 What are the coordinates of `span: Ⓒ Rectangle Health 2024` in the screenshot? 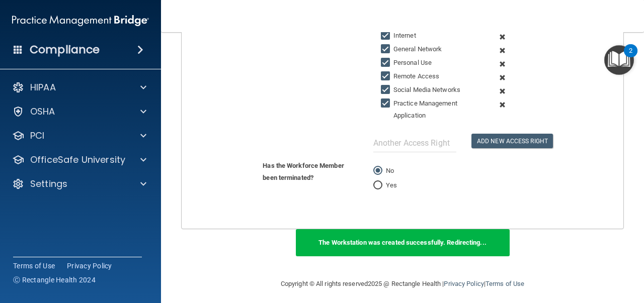 It's located at (55, 280).